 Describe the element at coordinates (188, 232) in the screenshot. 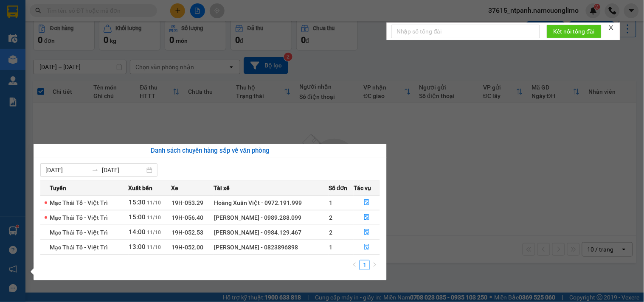

I see `span: 19H-052.53` at that location.